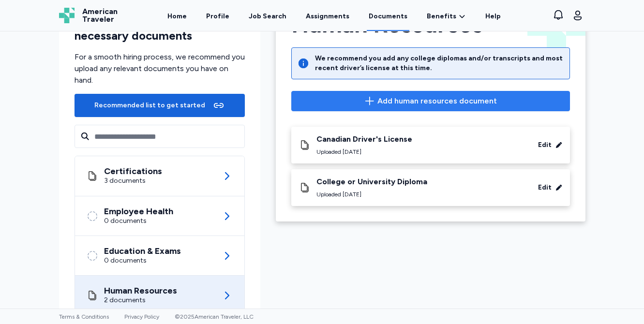 The height and width of the screenshot is (324, 644). I want to click on div: Recommended list to get started, so click(149, 106).